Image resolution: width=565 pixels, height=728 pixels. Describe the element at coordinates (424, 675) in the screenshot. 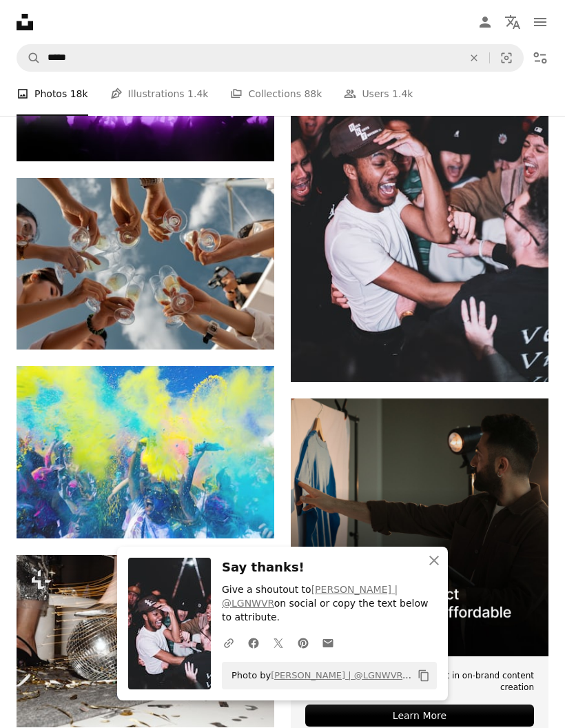

I see `button: Copy to clipboard` at that location.